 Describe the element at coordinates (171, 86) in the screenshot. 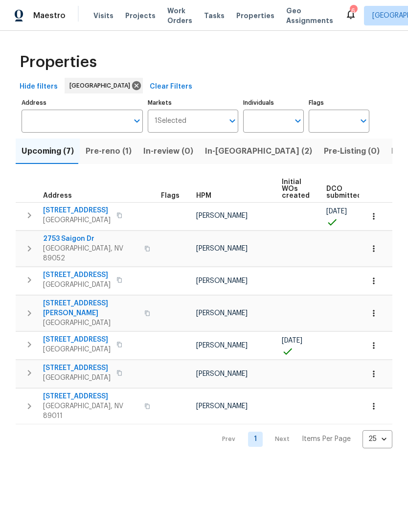

I see `button: Clear Filters` at that location.